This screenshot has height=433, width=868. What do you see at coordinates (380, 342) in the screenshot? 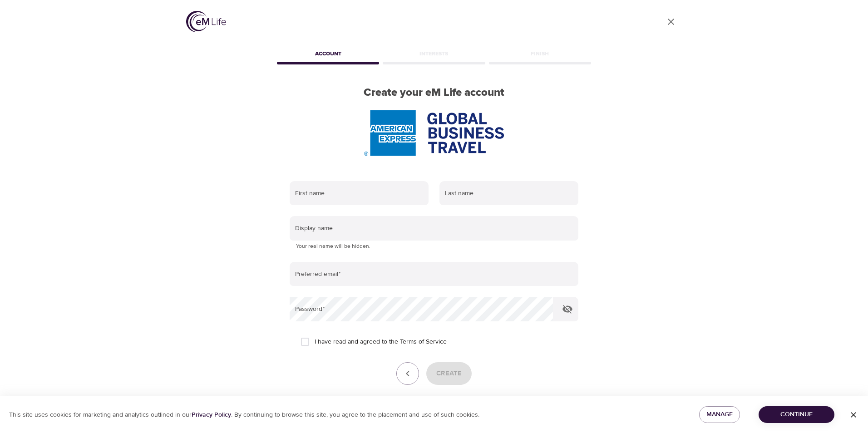
I see `span: I have read and agreed to the` at bounding box center [380, 342].